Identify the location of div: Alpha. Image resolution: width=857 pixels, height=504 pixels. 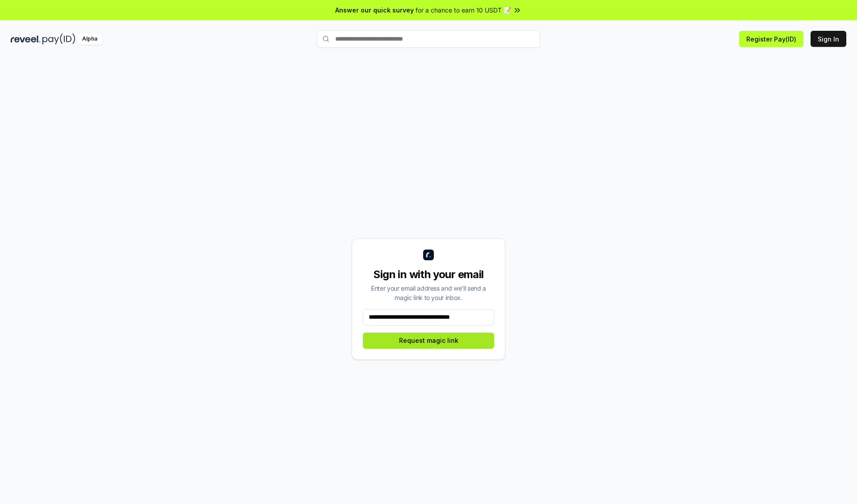
(90, 39).